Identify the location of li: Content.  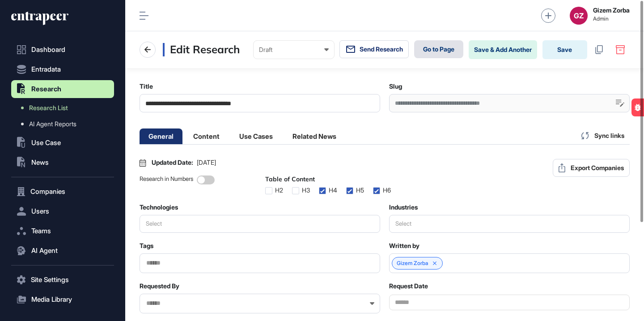
(206, 136).